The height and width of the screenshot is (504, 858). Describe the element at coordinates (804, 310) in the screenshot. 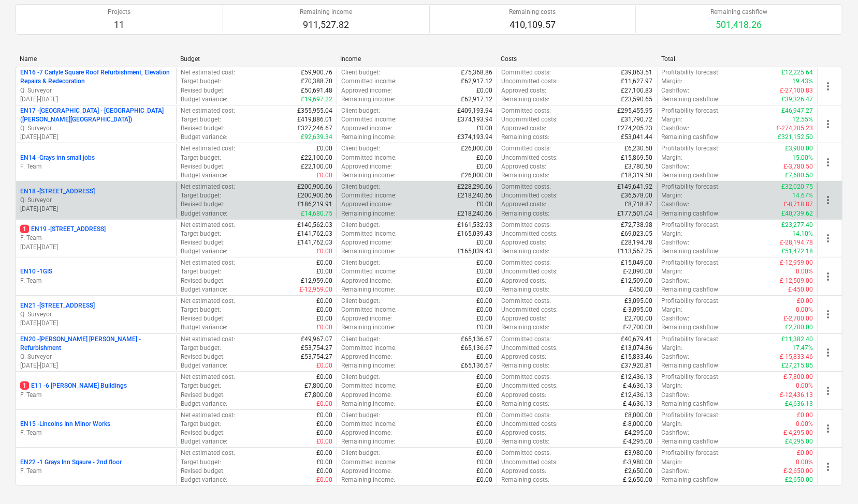

I see `p: 0.00%` at that location.